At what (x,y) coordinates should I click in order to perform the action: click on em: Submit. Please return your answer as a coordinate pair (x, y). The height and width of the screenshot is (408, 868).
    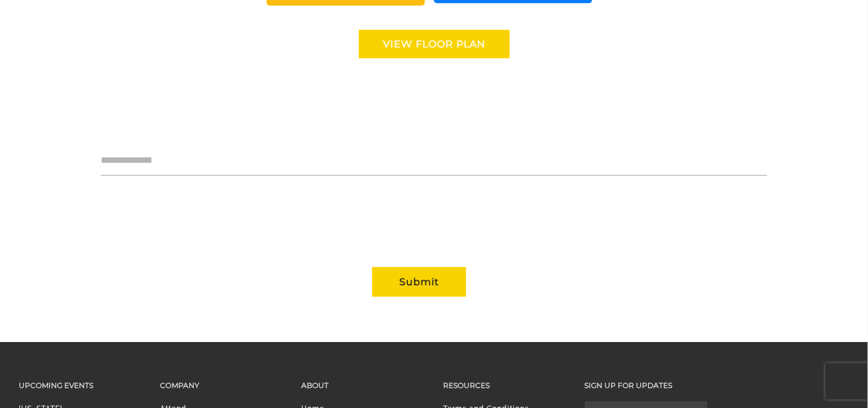
    Looking at the image, I should click on (199, 326).